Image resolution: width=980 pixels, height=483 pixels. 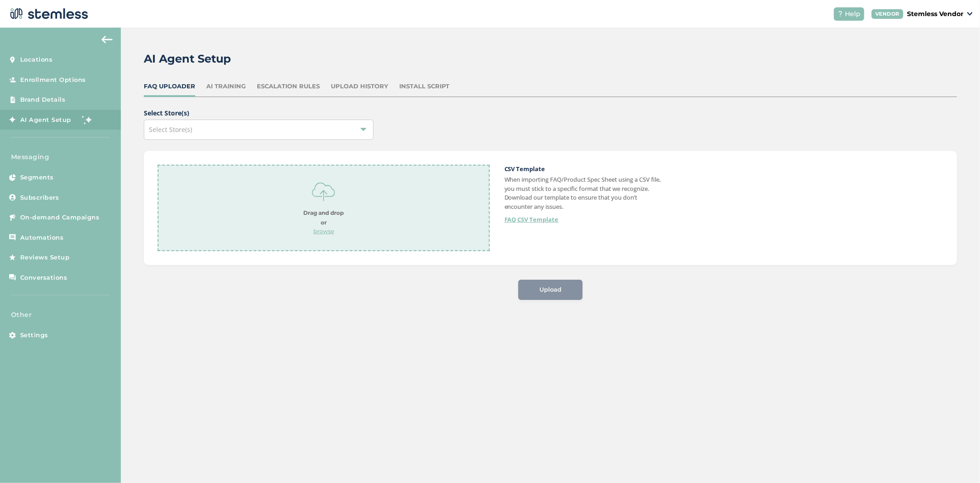 What do you see at coordinates (44, 278) in the screenshot?
I see `span: Conversations` at bounding box center [44, 278].